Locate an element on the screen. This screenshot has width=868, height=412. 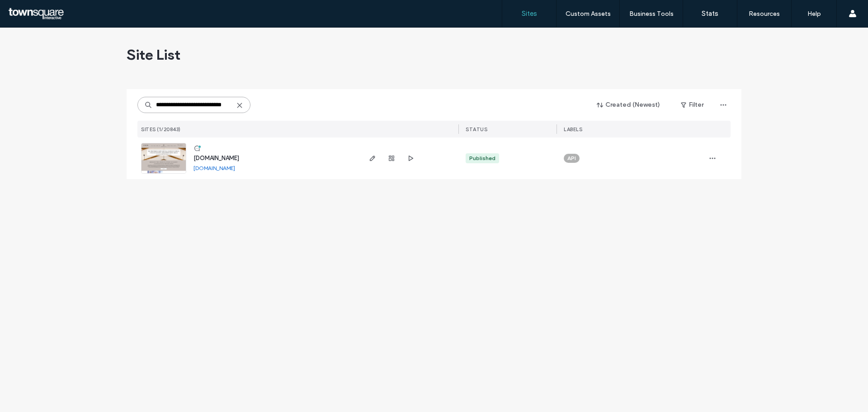
span: Site List is located at coordinates (153, 55).